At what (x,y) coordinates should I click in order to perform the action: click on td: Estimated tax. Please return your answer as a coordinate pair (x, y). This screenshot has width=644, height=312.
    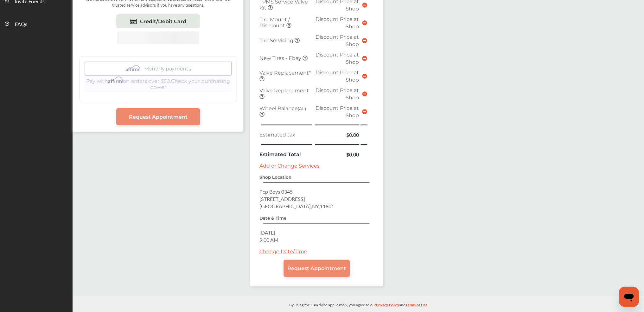
    Looking at the image, I should click on (286, 134).